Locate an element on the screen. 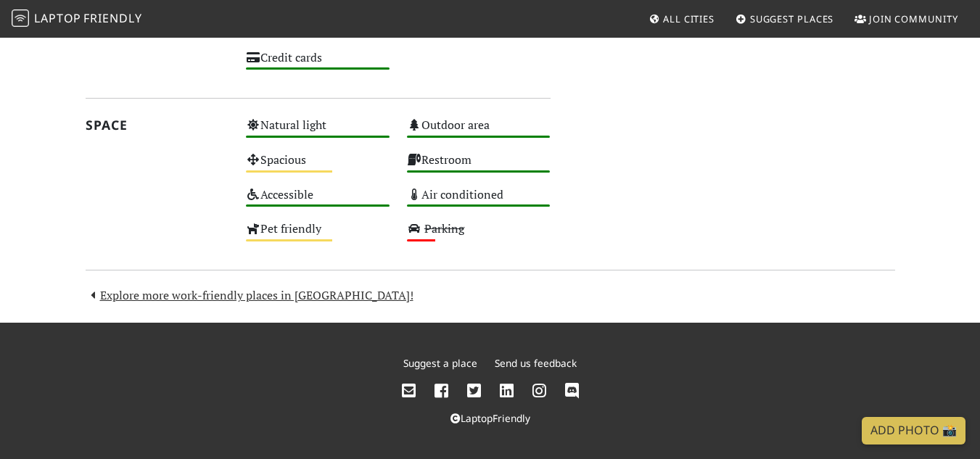  a: Join Community is located at coordinates (906, 19).